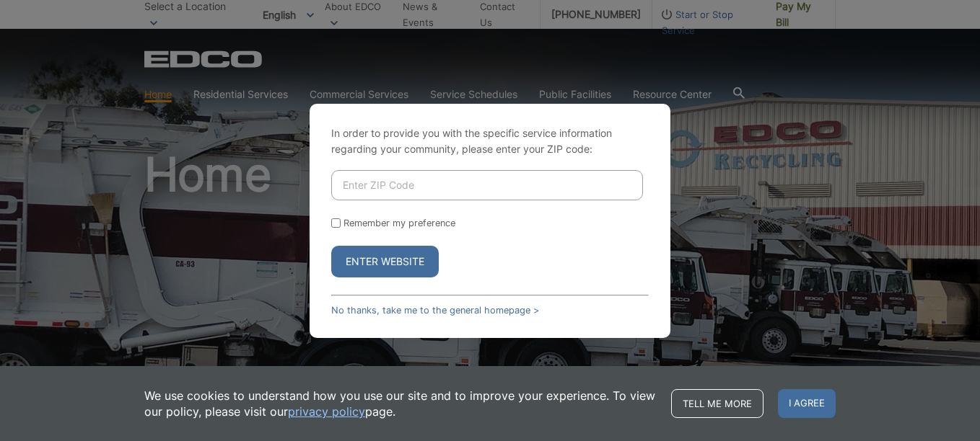 This screenshot has height=441, width=980. What do you see at coordinates (490, 141) in the screenshot?
I see `p: In order to provide you with the specific service information regarding your community, please en...` at bounding box center [490, 141].